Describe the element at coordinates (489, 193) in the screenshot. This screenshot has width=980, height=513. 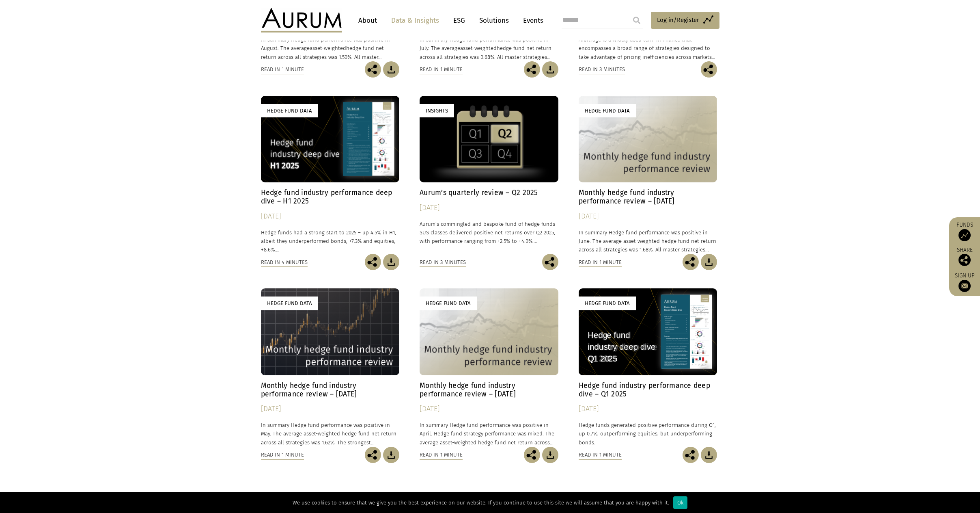
I see `h4: Aurum’s quarterly review – Q2 2025` at that location.